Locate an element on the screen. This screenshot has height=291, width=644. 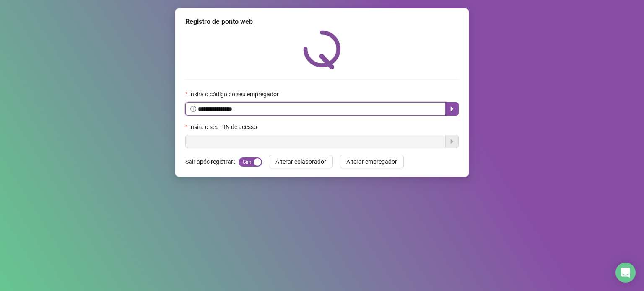
span: Alterar colaborador is located at coordinates (300, 162).